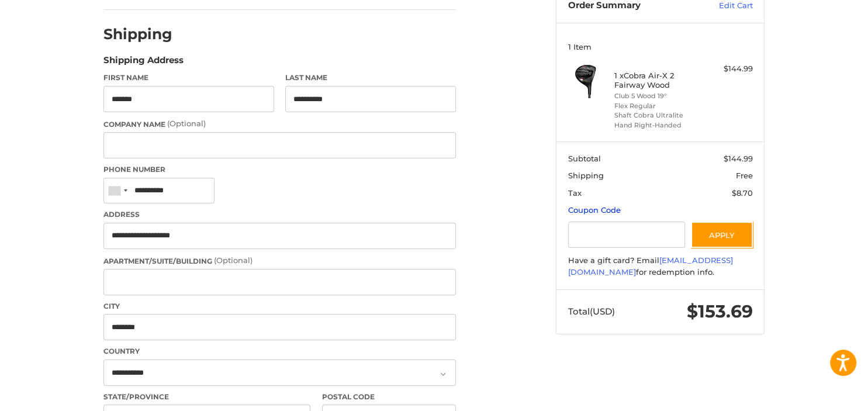 The height and width of the screenshot is (411, 868). What do you see at coordinates (743, 175) in the screenshot?
I see `span: Free` at bounding box center [743, 175].